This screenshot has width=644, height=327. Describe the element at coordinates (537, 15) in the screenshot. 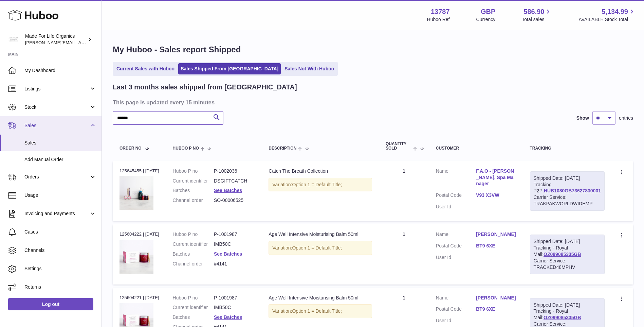

I see `a: 586.90 Total sales` at that location.